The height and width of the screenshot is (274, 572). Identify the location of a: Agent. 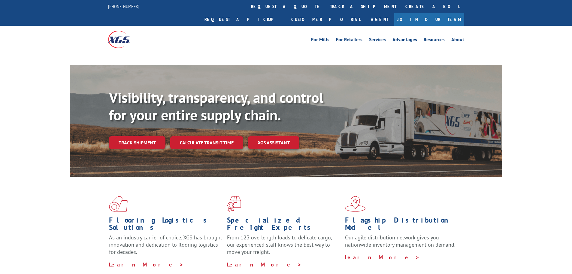
(380, 19).